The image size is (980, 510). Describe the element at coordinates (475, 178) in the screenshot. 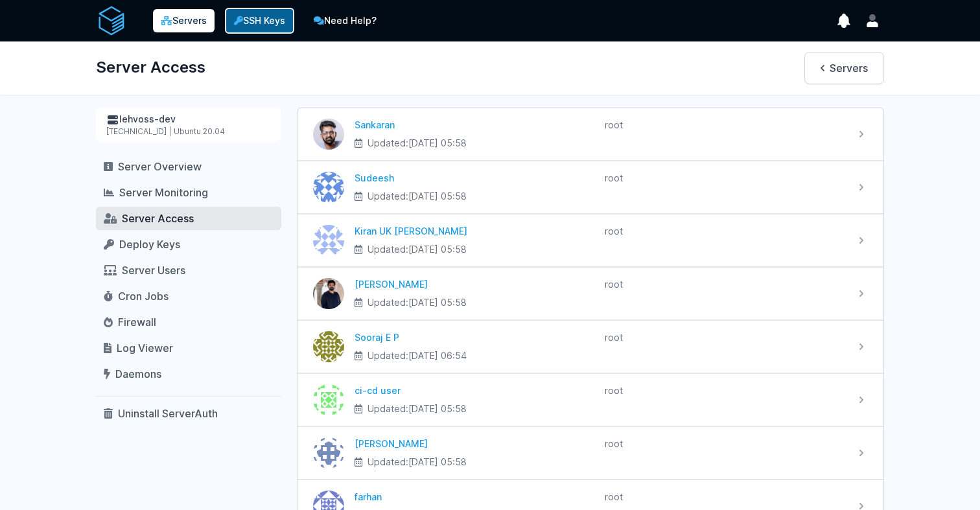

I see `div: Sudeesh` at that location.